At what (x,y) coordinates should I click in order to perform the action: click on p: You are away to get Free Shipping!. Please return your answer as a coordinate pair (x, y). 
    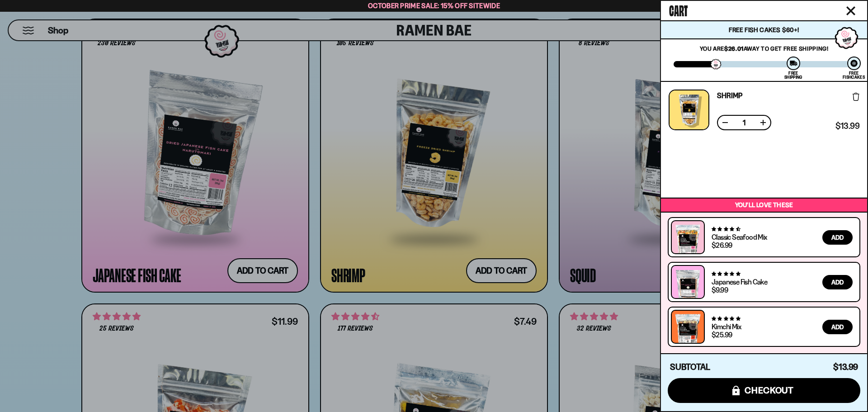
    Looking at the image, I should click on (764, 48).